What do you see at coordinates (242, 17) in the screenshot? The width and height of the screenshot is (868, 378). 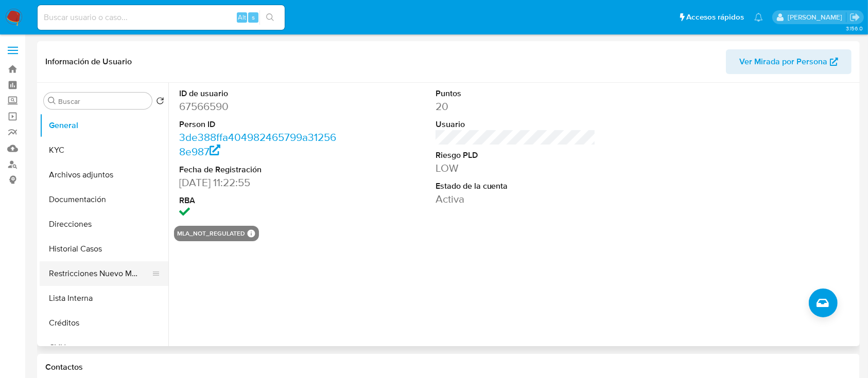 I see `span: Alt` at bounding box center [242, 17].